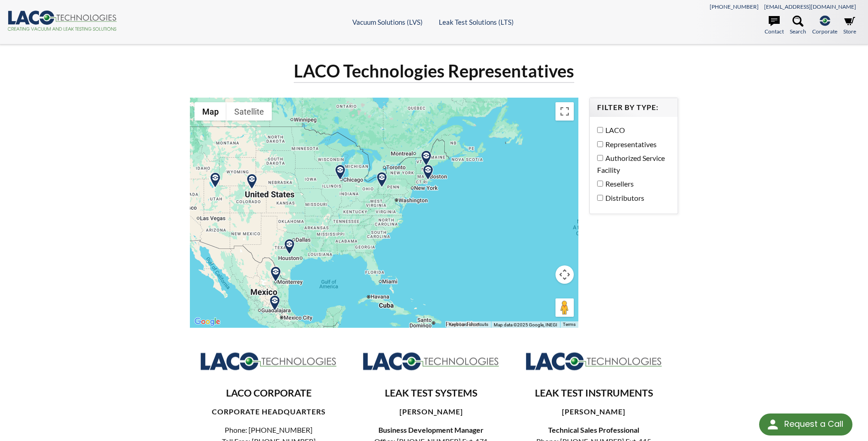 This screenshot has width=868, height=441. I want to click on img: round button, so click(773, 424).